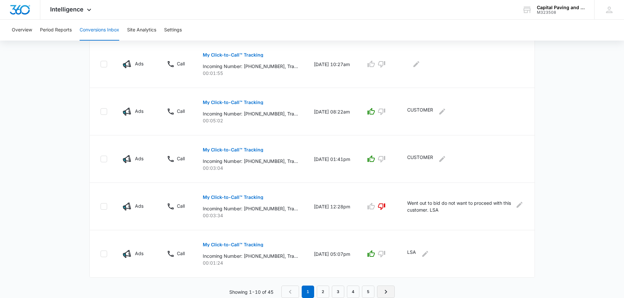 Image resolution: width=624 pixels, height=298 pixels. What do you see at coordinates (251, 292) in the screenshot?
I see `p: Showing 1-10 of 45` at bounding box center [251, 292].